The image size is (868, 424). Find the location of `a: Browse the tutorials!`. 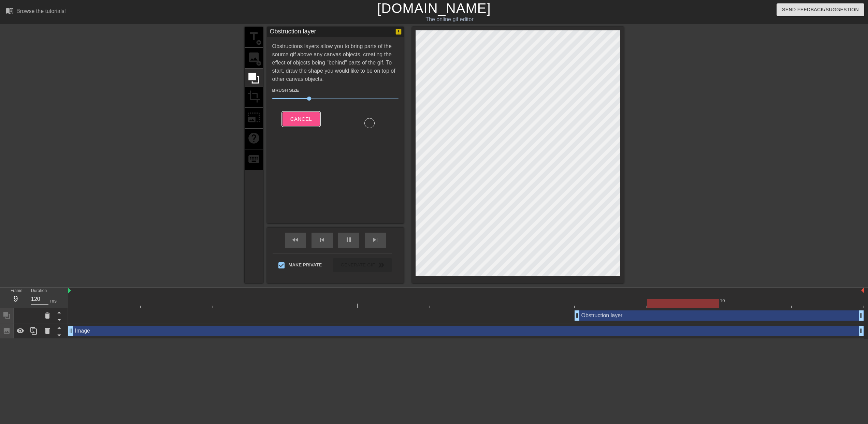

a: Browse the tutorials! is located at coordinates (35, 12).